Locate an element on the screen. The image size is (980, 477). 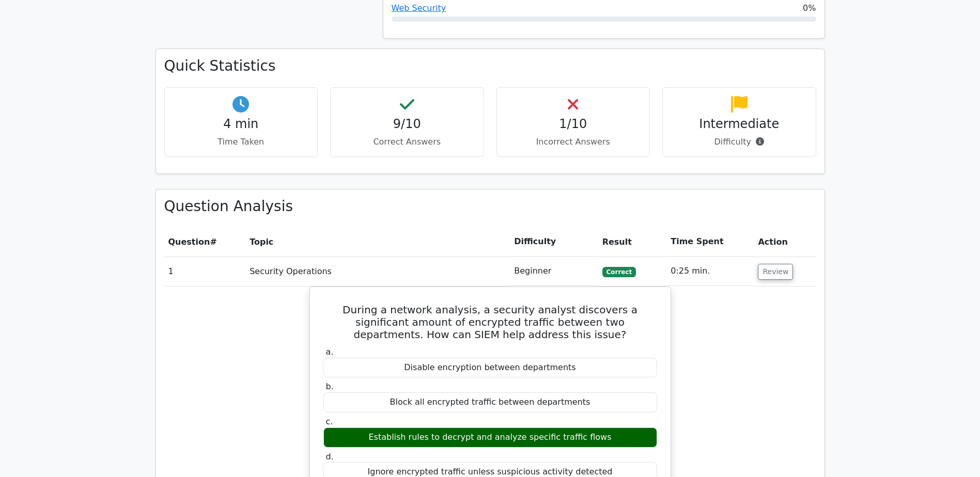
td: 1 is located at coordinates (205, 271).